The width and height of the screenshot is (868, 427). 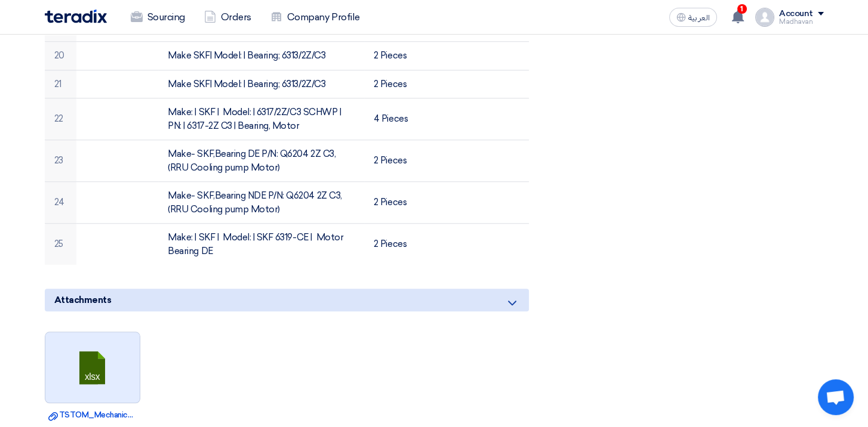 I want to click on a: Sourcing, so click(x=158, y=17).